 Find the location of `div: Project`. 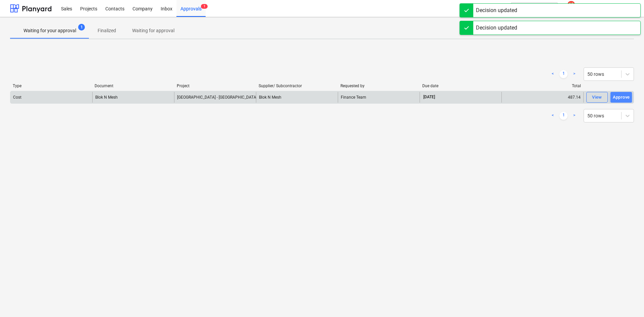

div: Project is located at coordinates (215, 86).